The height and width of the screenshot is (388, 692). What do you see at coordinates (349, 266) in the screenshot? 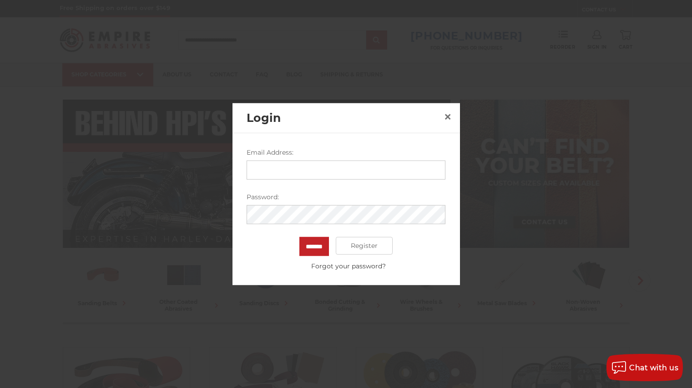
I see `a: Forgot your password?` at bounding box center [349, 266].